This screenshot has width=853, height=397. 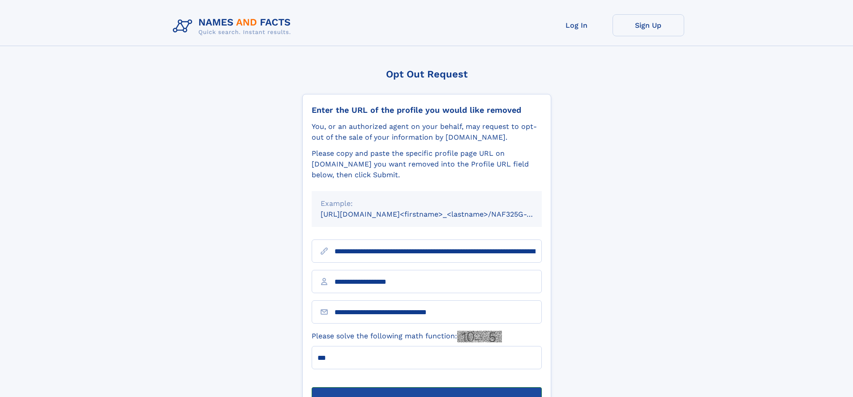 What do you see at coordinates (407, 337) in the screenshot?
I see `label: Please solve the following math function:` at bounding box center [407, 337].